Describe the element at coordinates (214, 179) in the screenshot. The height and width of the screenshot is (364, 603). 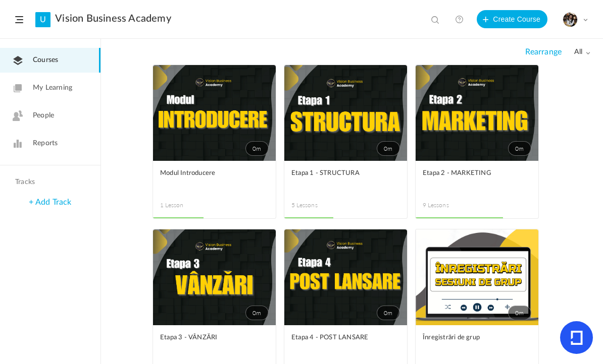
I see `a: Modul Introducere` at that location.